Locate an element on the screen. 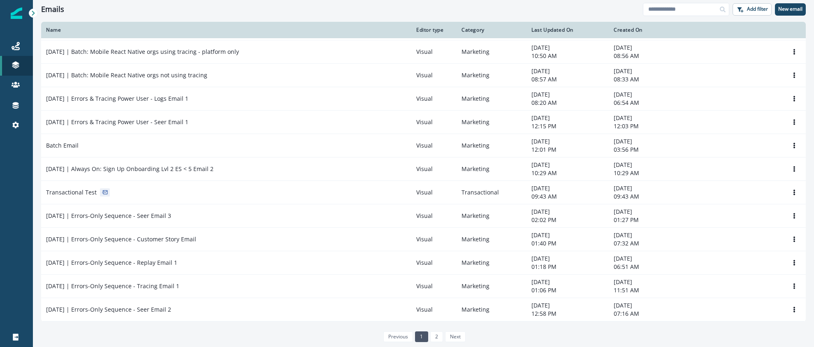 Image resolution: width=814 pixels, height=347 pixels. ul: Pagination is located at coordinates (424, 337).